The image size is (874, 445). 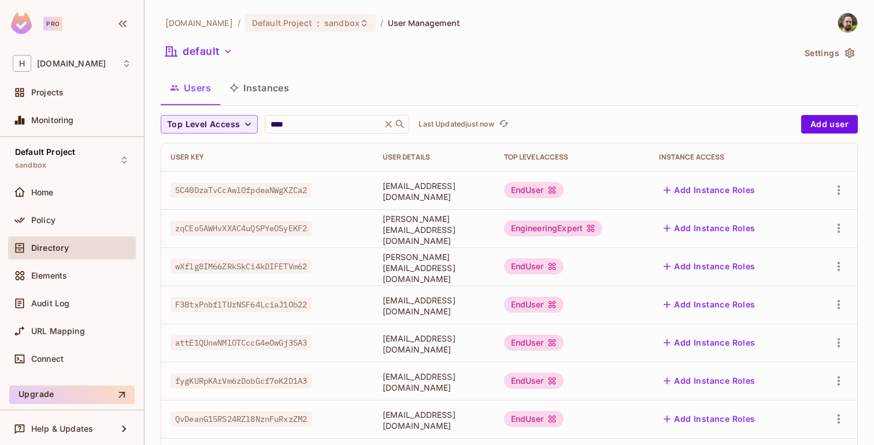 What do you see at coordinates (241, 228) in the screenshot?
I see `span: zqCEo5AWHvXXAC4uQSPYeOSyEKF2` at bounding box center [241, 228].